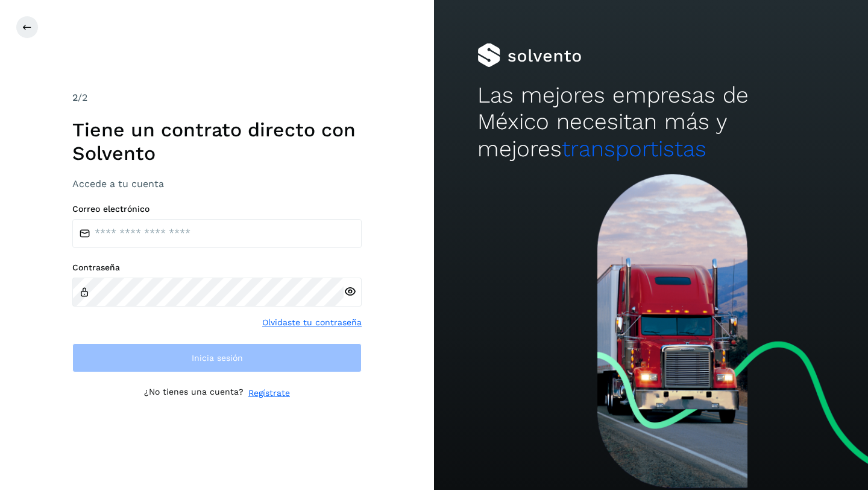 The image size is (868, 490). Describe the element at coordinates (193, 392) in the screenshot. I see `p: ¿No tienes una cuenta?` at that location.